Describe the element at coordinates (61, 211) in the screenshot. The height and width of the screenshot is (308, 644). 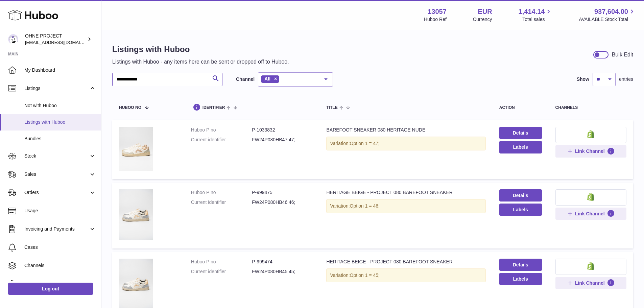
I see `span: Usage` at that location.